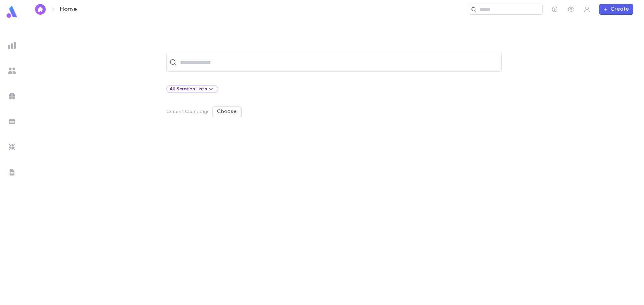  I want to click on img: logo, so click(12, 11).